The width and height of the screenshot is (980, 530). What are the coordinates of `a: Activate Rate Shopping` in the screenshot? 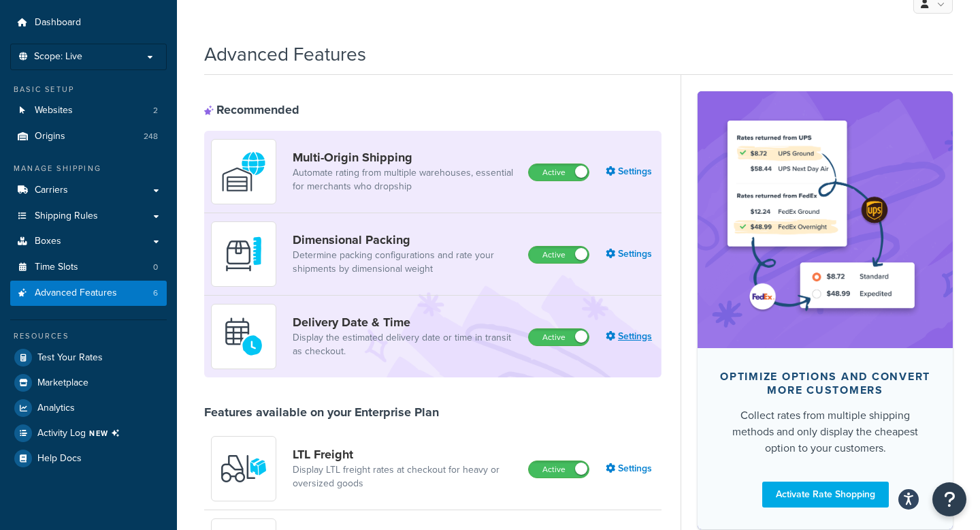 It's located at (826, 494).